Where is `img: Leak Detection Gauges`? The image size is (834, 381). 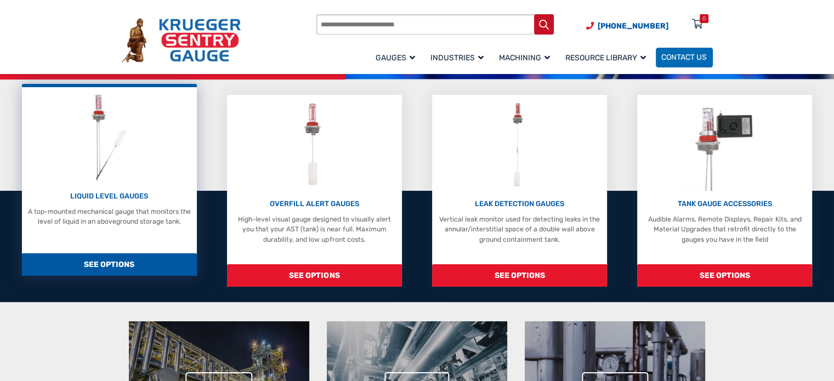 img: Leak Detection Gauges is located at coordinates (519, 145).